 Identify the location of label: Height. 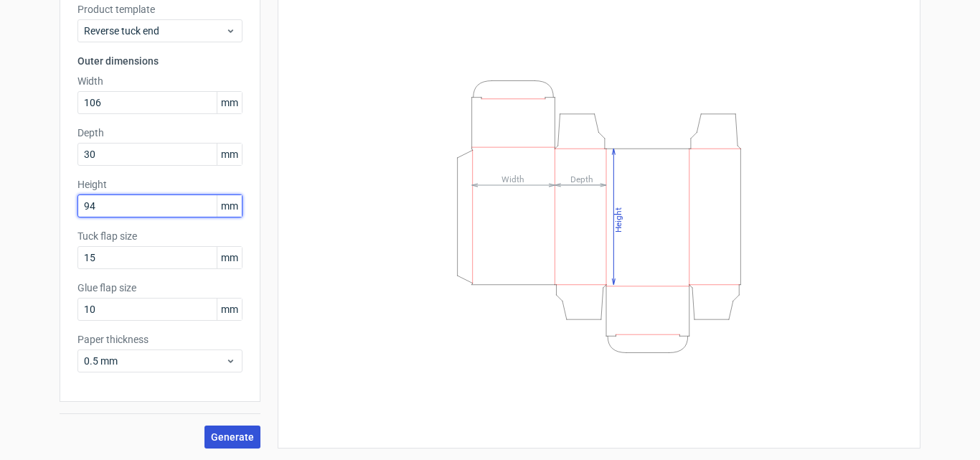
(161, 185).